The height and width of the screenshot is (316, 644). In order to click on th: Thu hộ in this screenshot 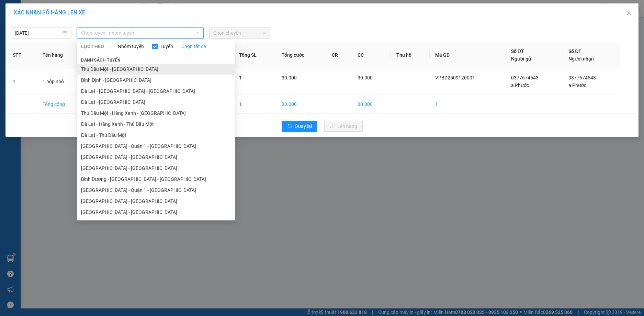, I will do `click(410, 55)`.